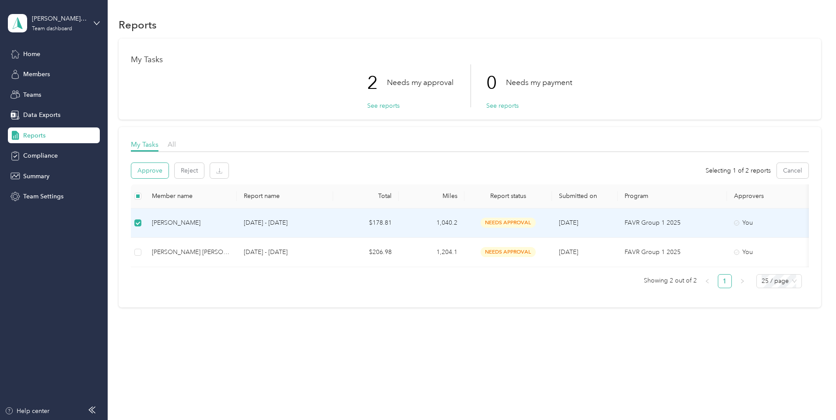 Image resolution: width=836 pixels, height=420 pixels. I want to click on span: right, so click(742, 281).